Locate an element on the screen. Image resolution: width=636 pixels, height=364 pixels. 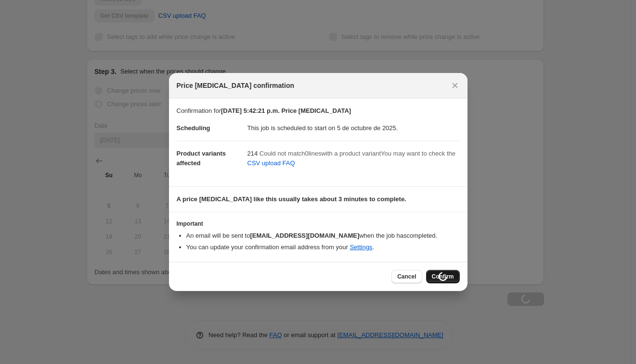
li: An email will be sent to when the job has completed . is located at coordinates (322, 236).